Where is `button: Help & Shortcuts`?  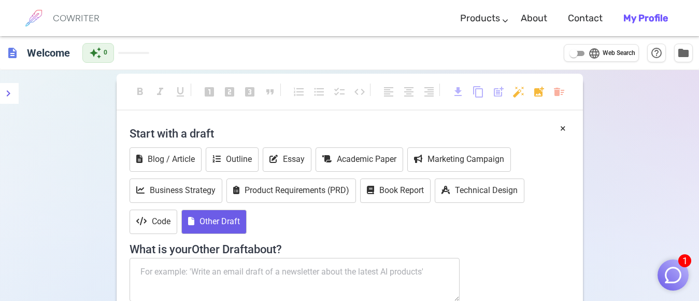
button: Help & Shortcuts is located at coordinates (657, 53).